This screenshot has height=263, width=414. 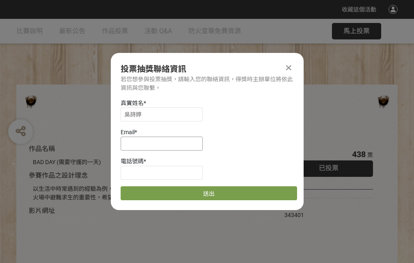 I want to click on a: 比賽說明, so click(x=30, y=31).